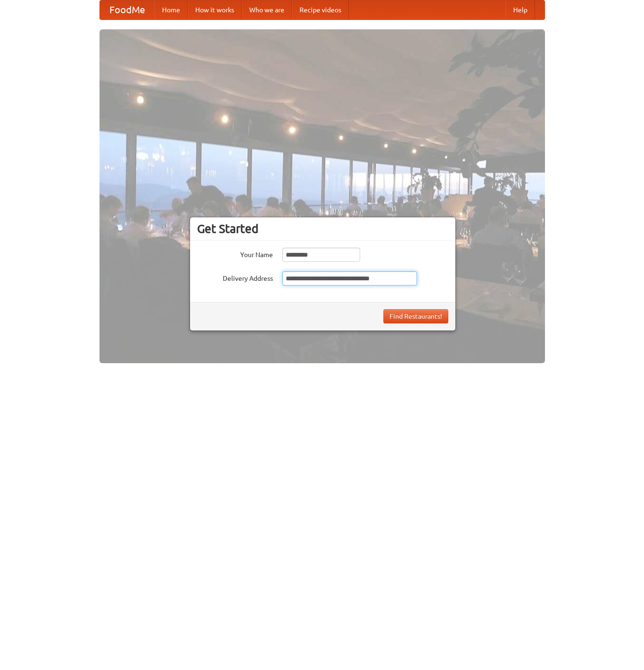 The image size is (644, 670). Describe the element at coordinates (323, 229) in the screenshot. I see `h3: Get Started` at that location.